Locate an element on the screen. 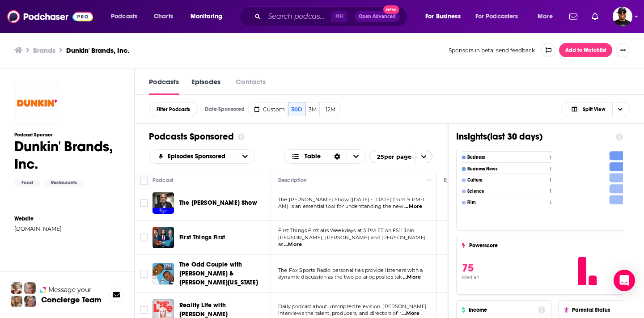 The width and height of the screenshot is (644, 318). h2: Choose List sort is located at coordinates (210, 157).